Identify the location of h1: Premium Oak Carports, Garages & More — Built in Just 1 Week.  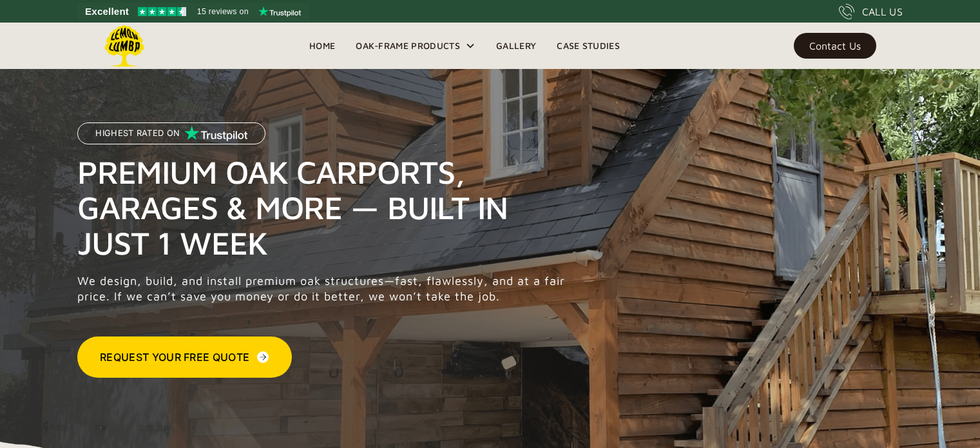
(325, 207).